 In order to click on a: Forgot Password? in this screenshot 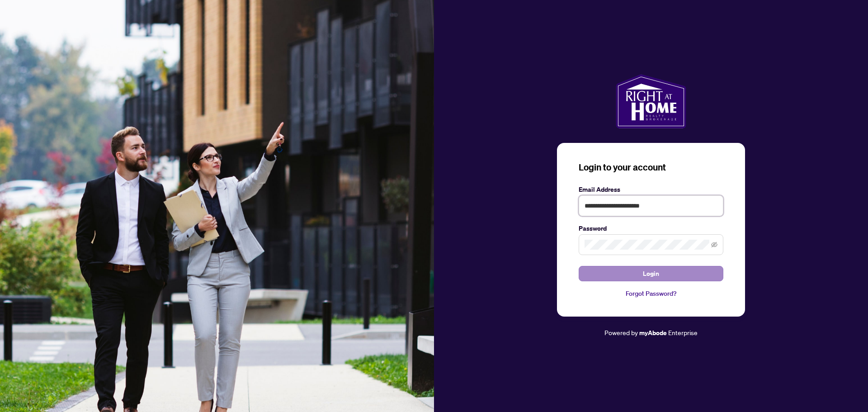, I will do `click(651, 294)`.